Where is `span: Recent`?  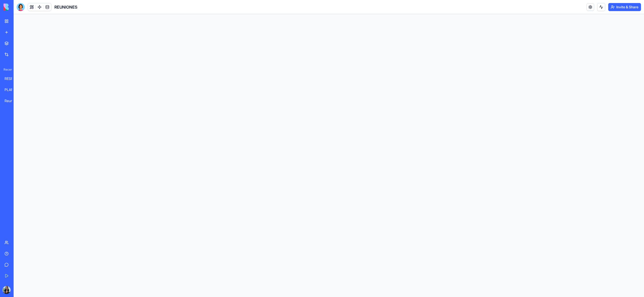
span: Recent is located at coordinates (7, 70).